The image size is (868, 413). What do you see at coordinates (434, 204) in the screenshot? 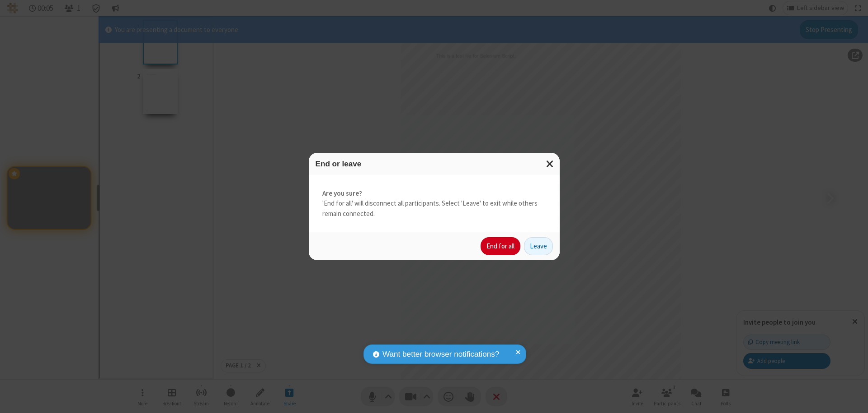
I see `div: 'End for all' will disconnect all participants. Select 'Leave' to exit while others remain connec...` at bounding box center [434, 204].